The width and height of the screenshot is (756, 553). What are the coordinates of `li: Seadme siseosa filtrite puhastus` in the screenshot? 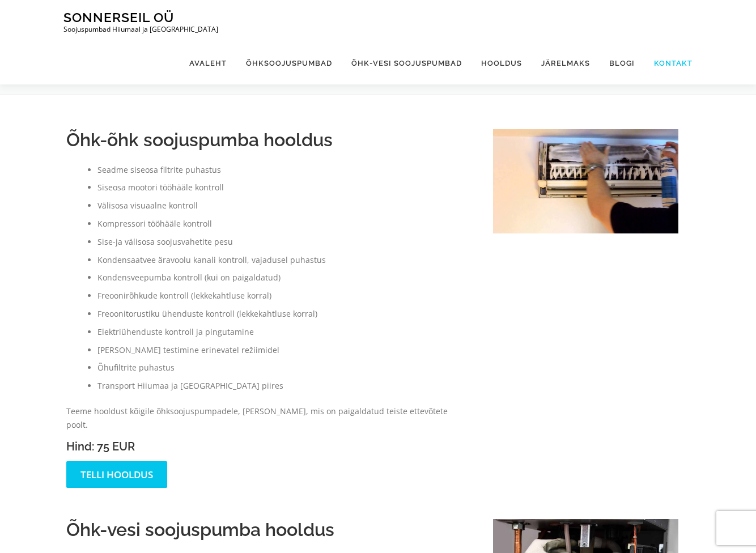 It's located at (284, 170).